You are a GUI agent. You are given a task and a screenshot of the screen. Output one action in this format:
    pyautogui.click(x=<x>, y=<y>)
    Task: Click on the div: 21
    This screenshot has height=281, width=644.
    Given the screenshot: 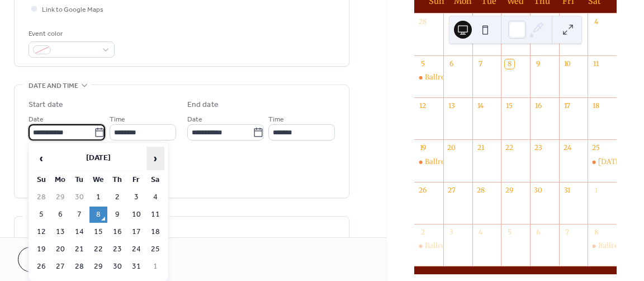 What is the action you would take?
    pyautogui.click(x=480, y=148)
    